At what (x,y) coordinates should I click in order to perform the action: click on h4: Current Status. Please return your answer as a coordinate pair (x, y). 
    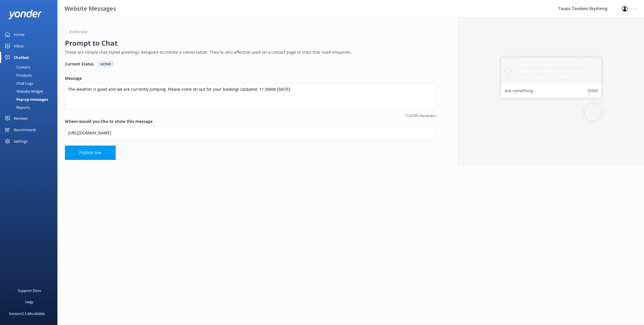
    Looking at the image, I should click on (79, 64).